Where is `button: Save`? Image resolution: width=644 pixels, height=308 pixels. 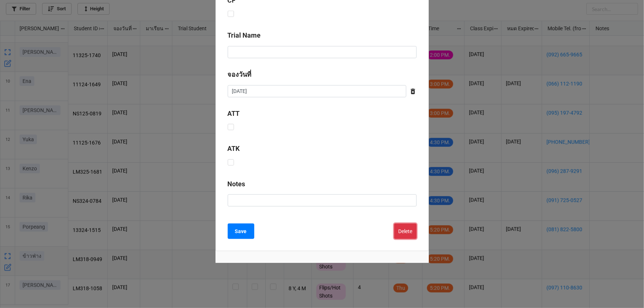
button: Save is located at coordinates (241, 231).